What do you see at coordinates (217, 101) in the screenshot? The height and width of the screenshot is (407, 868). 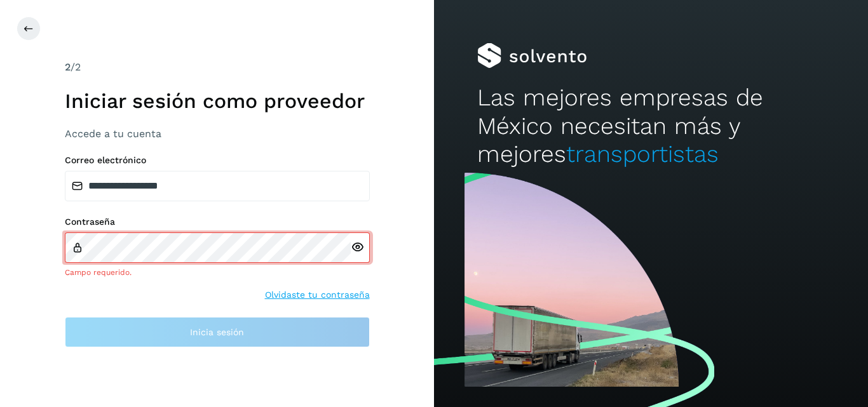 I see `h1: Iniciar sesión como proveedor` at bounding box center [217, 101].